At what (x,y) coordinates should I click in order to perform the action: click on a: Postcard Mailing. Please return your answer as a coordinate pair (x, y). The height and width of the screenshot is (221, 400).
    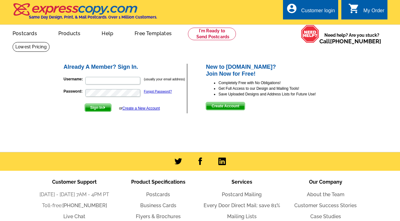
    Looking at the image, I should click on (241, 194).